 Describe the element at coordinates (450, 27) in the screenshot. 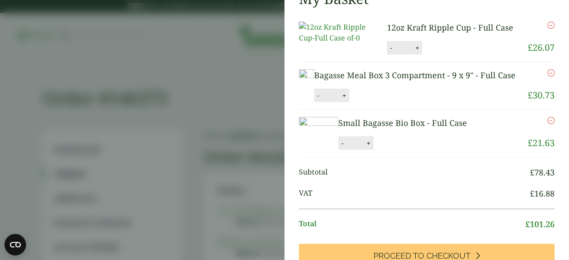

I see `a: 12oz Kraft Ripple Cup - Full Case` at that location.